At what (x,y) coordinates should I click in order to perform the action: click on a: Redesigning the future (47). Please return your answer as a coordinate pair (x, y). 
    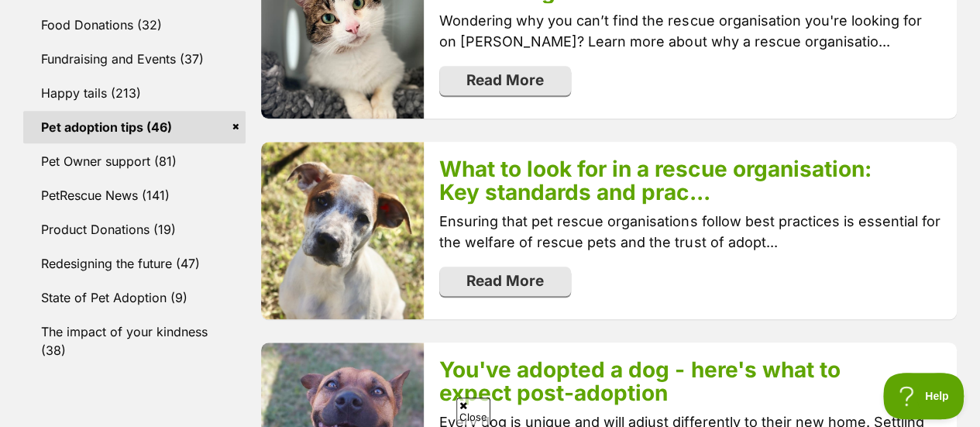
    Looking at the image, I should click on (134, 264).